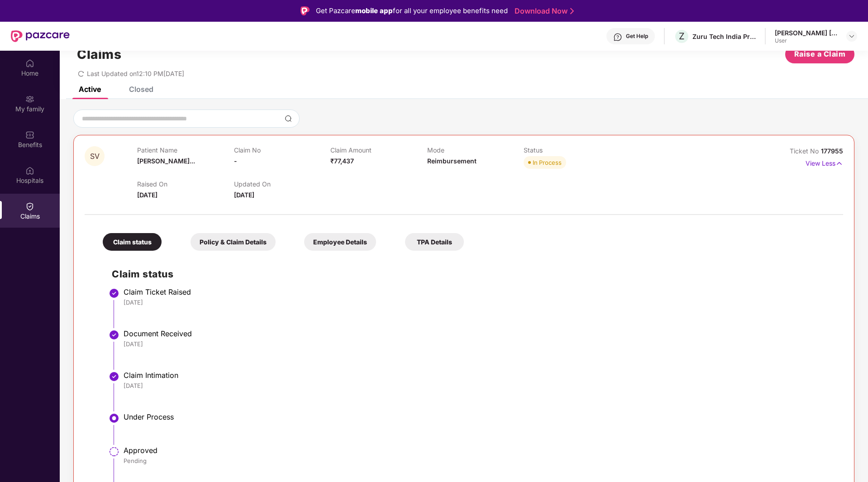  Describe the element at coordinates (185, 183) in the screenshot. I see `p: Raised On` at that location.